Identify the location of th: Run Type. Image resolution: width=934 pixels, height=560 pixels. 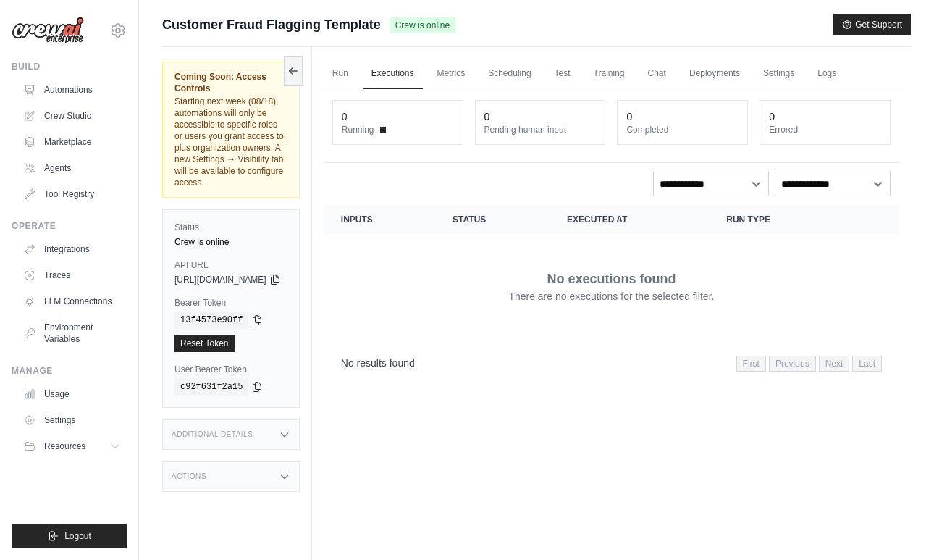
(775, 219).